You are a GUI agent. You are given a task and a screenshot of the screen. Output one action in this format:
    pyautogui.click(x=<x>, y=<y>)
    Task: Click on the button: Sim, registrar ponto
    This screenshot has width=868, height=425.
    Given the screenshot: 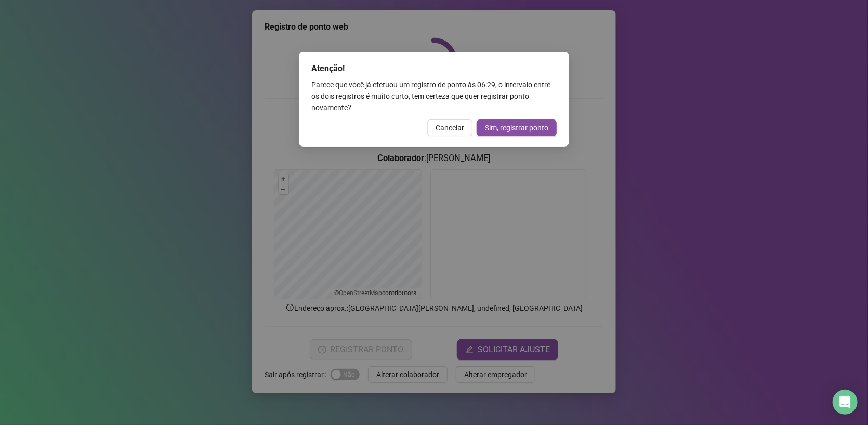 What is the action you would take?
    pyautogui.click(x=516, y=128)
    